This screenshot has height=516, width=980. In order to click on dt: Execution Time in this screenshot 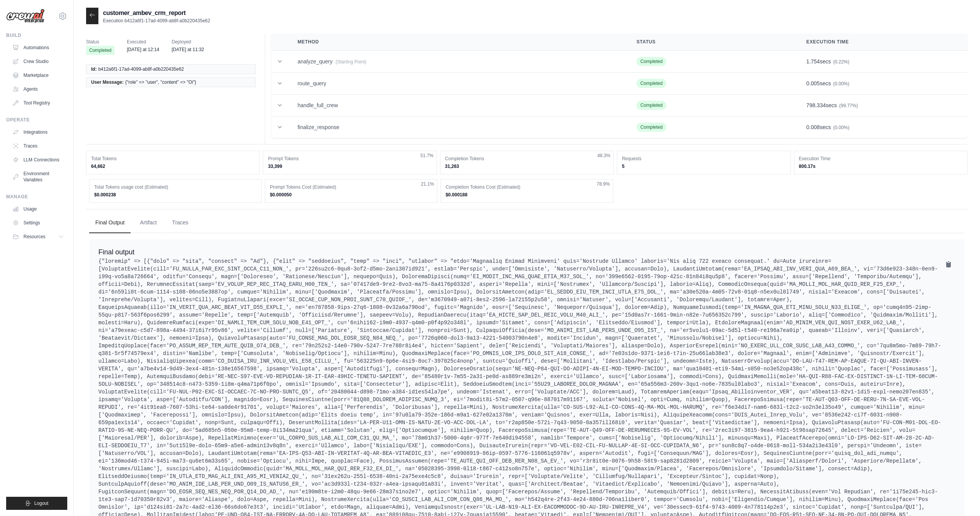, I will do `click(880, 158)`.